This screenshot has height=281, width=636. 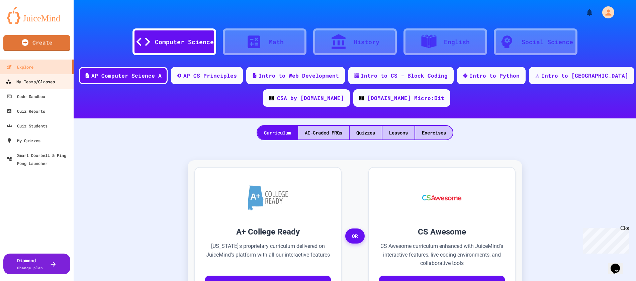 I want to click on div: Intro to Python, so click(x=494, y=76).